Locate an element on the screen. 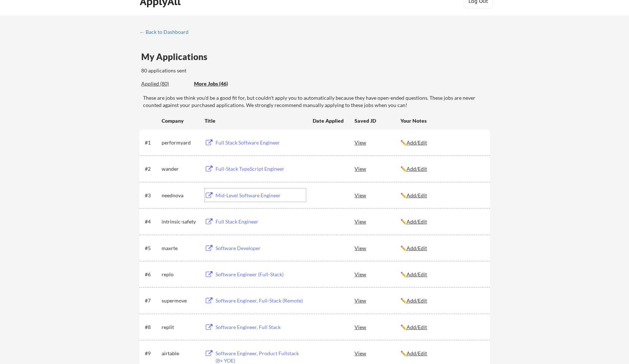 This screenshot has width=629, height=364. div: performyard is located at coordinates (180, 143).